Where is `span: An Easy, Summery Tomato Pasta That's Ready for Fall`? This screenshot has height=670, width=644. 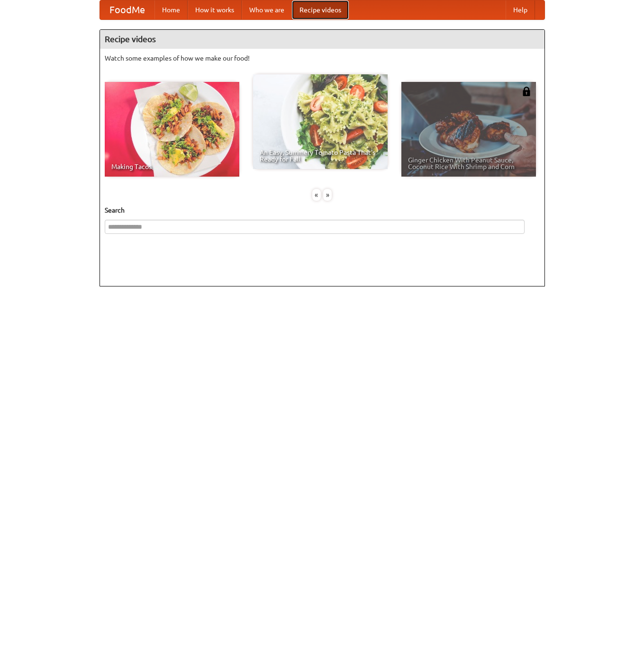 span: An Easy, Summery Tomato Pasta That's Ready for Fall is located at coordinates (321, 156).